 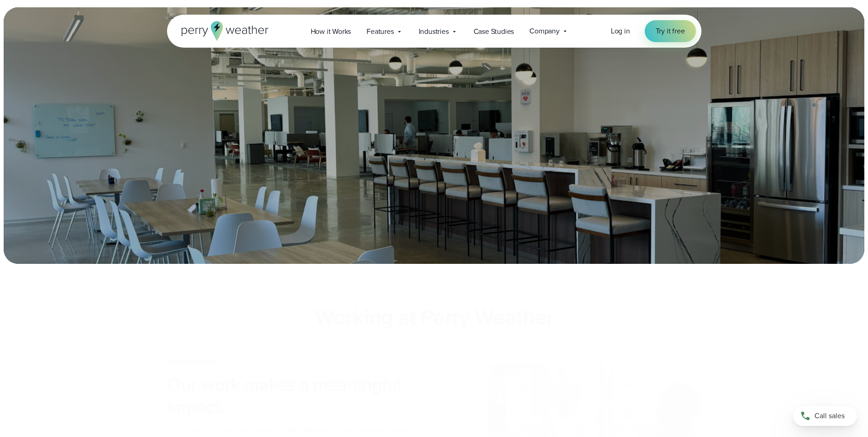 What do you see at coordinates (620, 31) in the screenshot?
I see `a: Log in` at bounding box center [620, 31].